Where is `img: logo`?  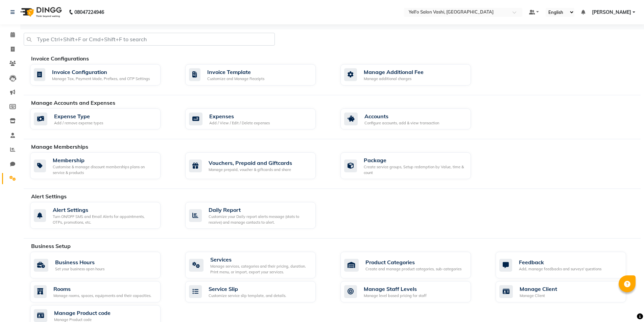
img: logo is located at coordinates (40, 12).